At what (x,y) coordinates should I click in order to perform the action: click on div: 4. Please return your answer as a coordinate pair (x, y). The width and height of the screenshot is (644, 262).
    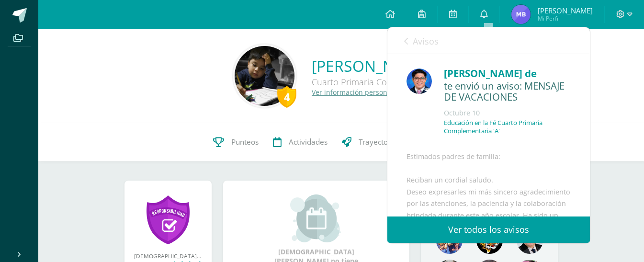
    Looking at the image, I should click on (287, 97).